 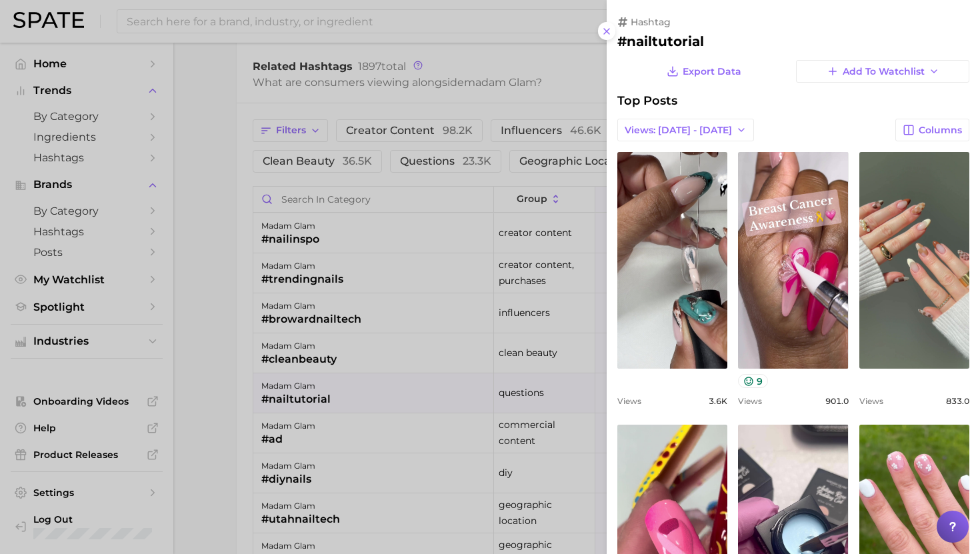 I want to click on button: Columns, so click(x=932, y=130).